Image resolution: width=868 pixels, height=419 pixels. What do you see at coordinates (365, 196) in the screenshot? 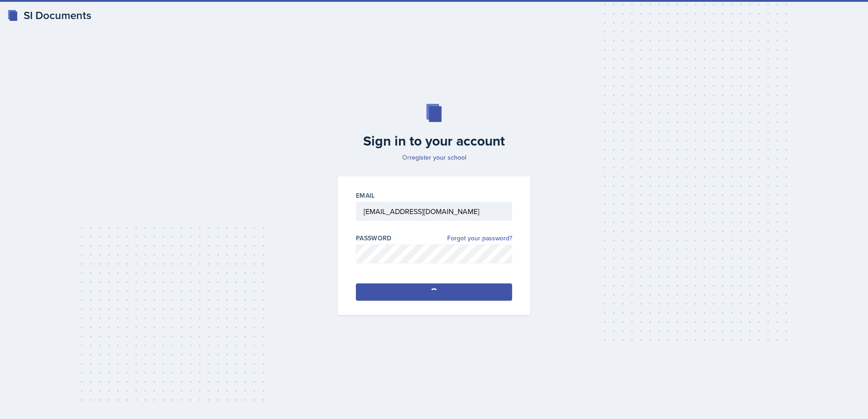
I see `label: Email` at bounding box center [365, 196].